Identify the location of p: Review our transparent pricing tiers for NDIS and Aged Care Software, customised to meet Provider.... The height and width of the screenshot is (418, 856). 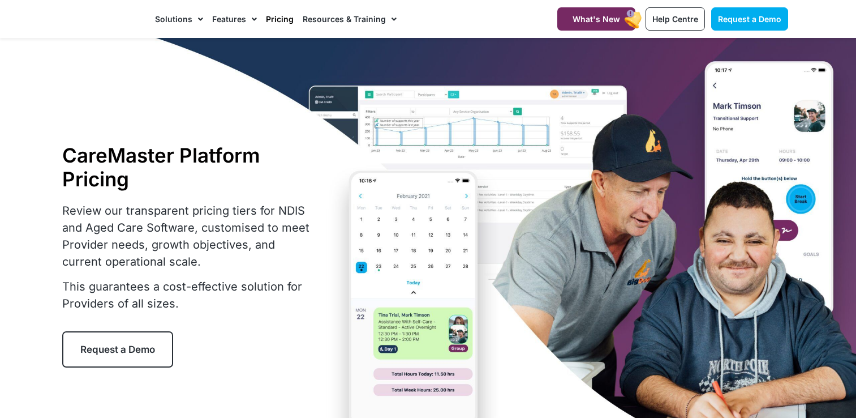
(190, 236).